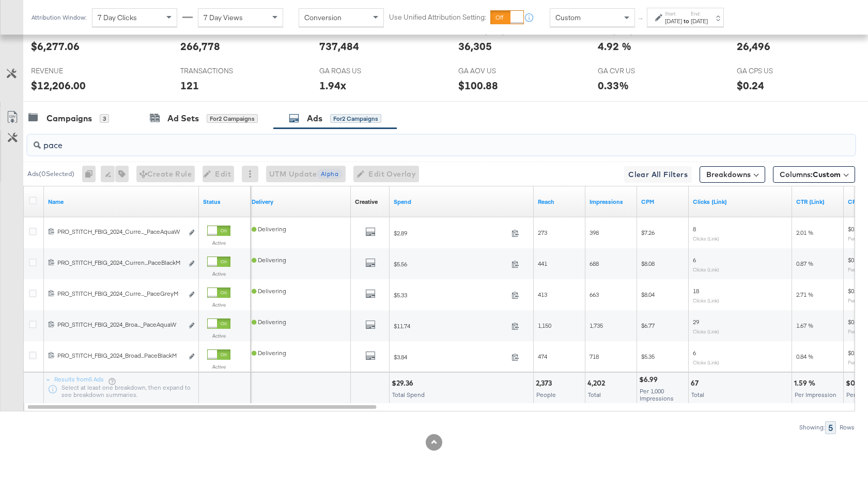  What do you see at coordinates (339, 46) in the screenshot?
I see `div: 737,484` at bounding box center [339, 46].